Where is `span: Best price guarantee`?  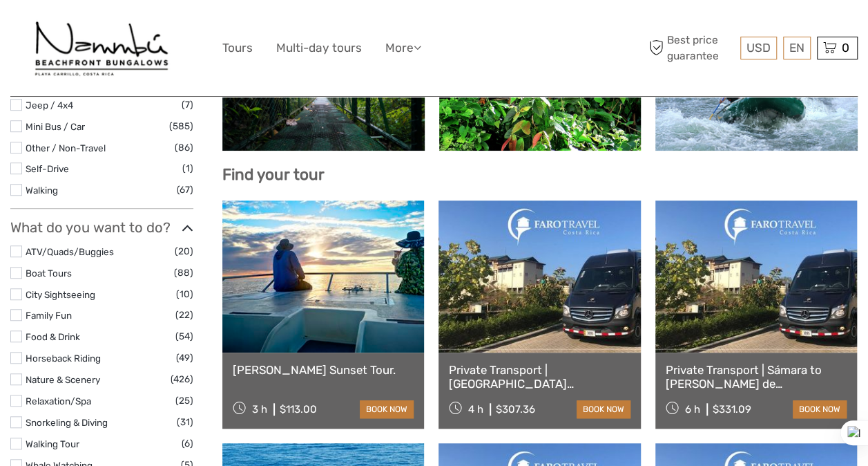
span: Best price guarantee is located at coordinates (691, 47).